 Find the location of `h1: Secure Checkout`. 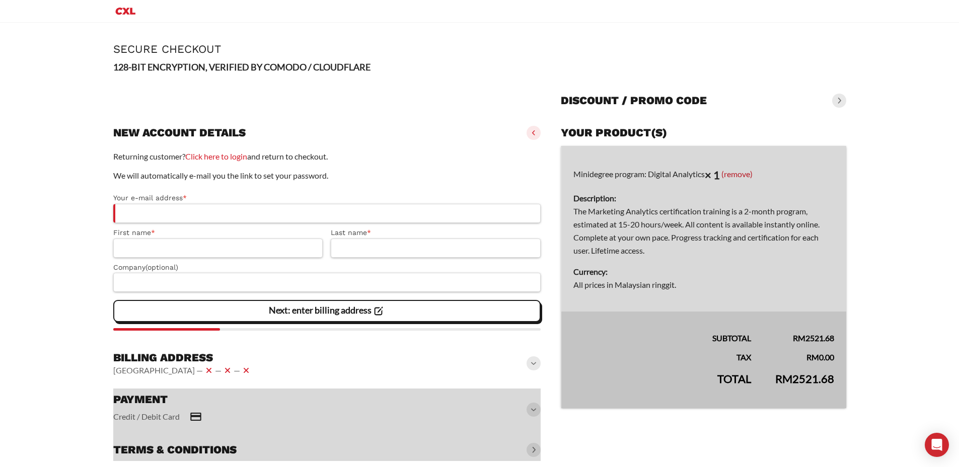

h1: Secure Checkout is located at coordinates (480, 49).